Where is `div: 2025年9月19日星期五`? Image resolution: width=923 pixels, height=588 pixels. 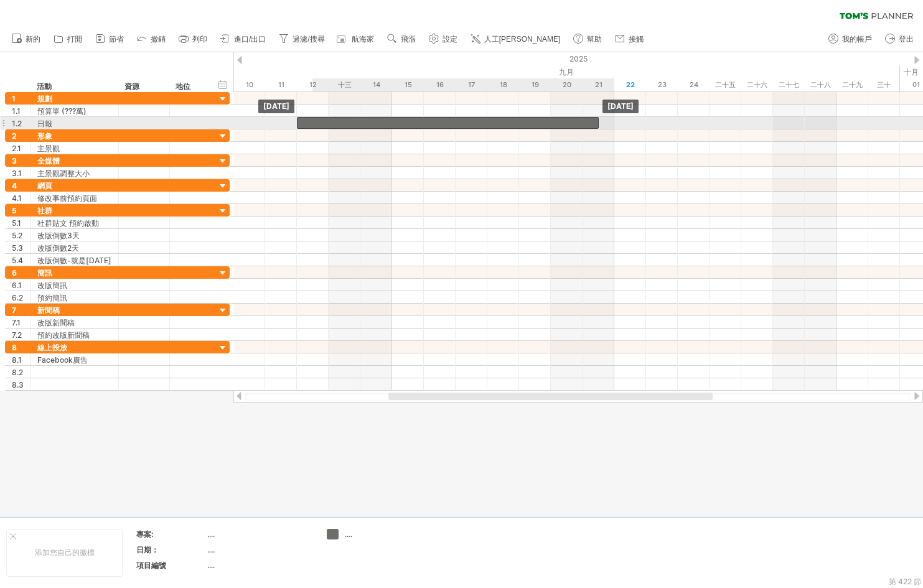
div: 2025年9月19日星期五 is located at coordinates (534, 84).